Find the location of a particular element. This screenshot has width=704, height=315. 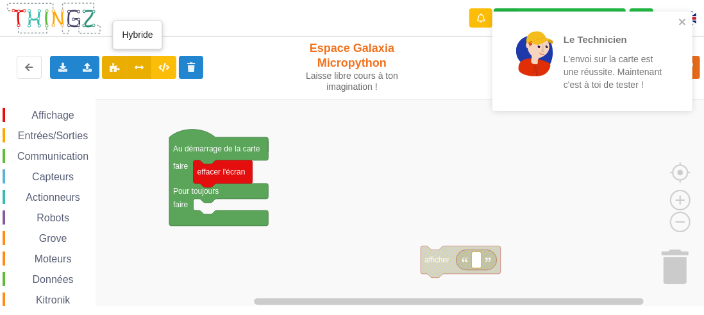

div: Laisse libre cours à ton imagination ! is located at coordinates (352, 81).